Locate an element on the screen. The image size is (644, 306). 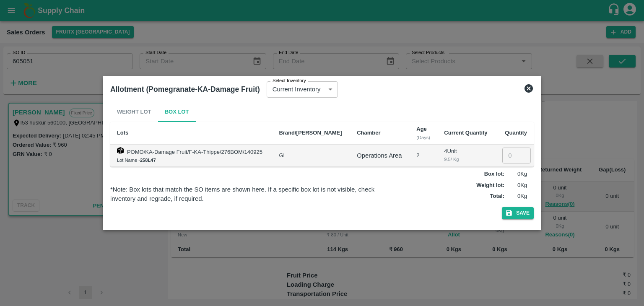
td: 2 is located at coordinates (423, 156).